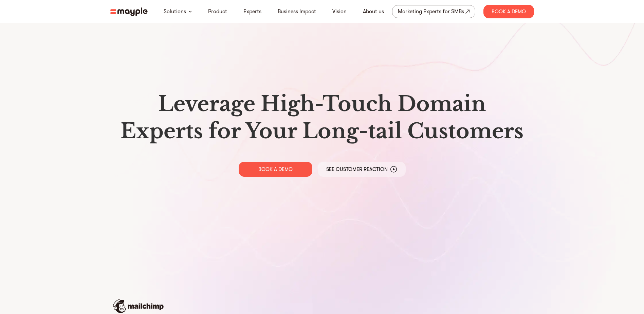 The width and height of the screenshot is (644, 314). Describe the element at coordinates (322, 118) in the screenshot. I see `h1: Leverage High-Touch Domain Experts for Your Long-tail Customers` at that location.